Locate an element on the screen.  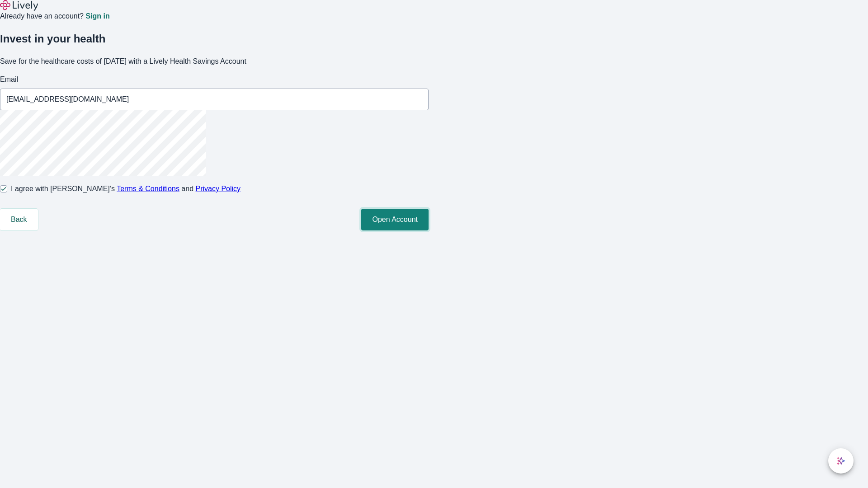
a: Sign in is located at coordinates (97, 16).